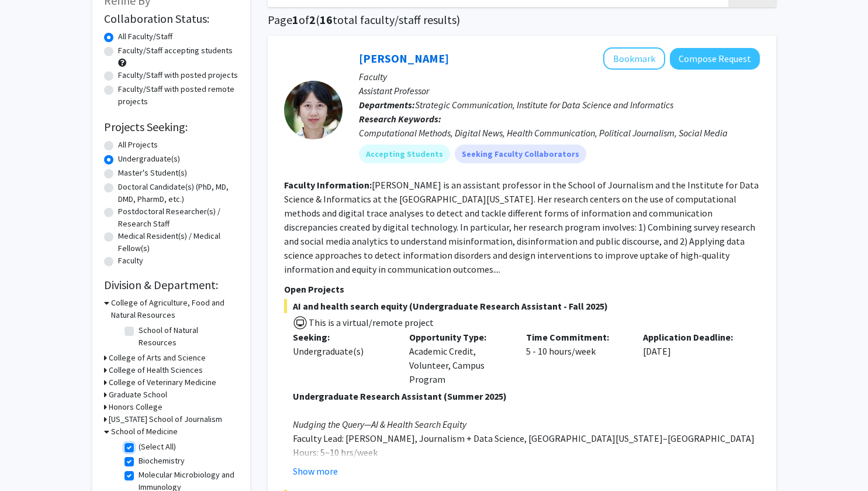 This screenshot has height=491, width=868. What do you see at coordinates (178, 193) in the screenshot?
I see `label: Doctoral Candidate(s) (PhD, MD, DMD, PharmD, etc.)` at bounding box center [178, 193].